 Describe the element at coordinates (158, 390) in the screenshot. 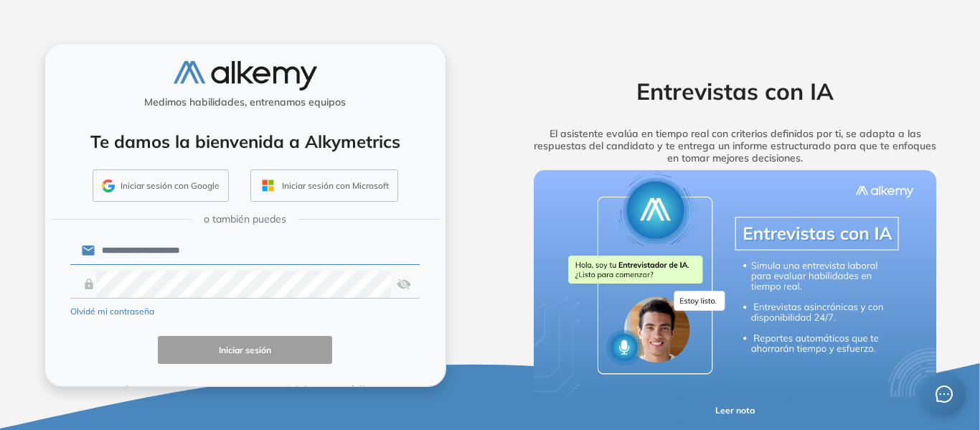

I see `button: Crear cuenta` at that location.